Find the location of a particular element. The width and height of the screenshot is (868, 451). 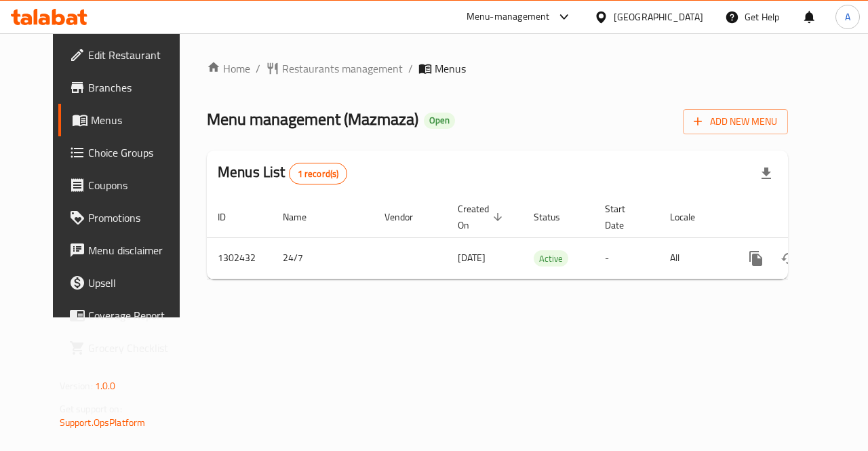

td: 24/7 is located at coordinates (323, 258).